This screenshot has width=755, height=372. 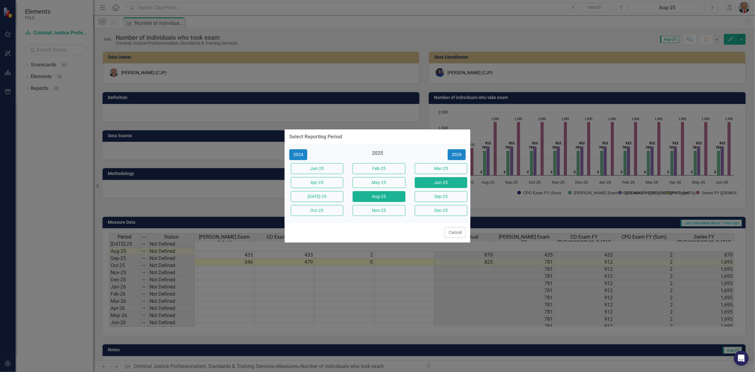 What do you see at coordinates (379, 197) in the screenshot?
I see `button: Aug-25` at bounding box center [379, 197].